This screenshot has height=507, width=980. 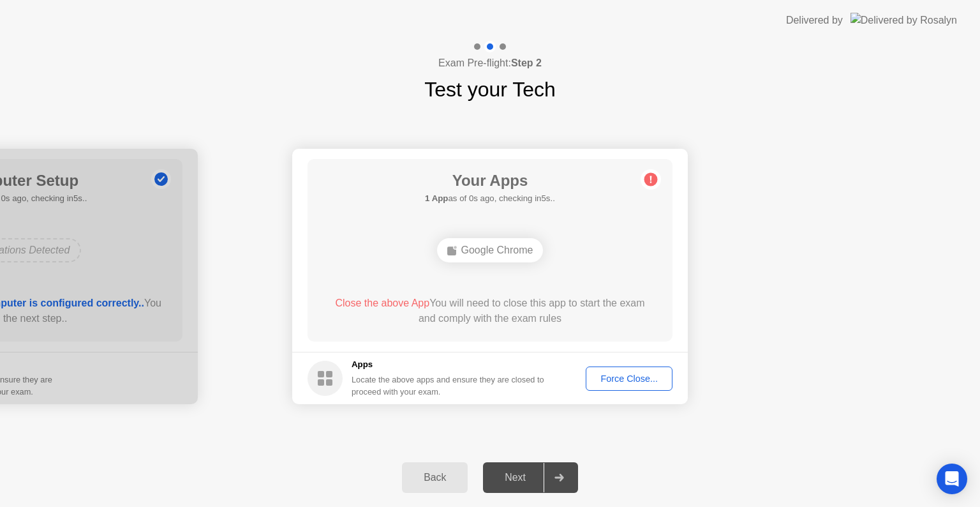 I want to click on span: Close the above App, so click(x=382, y=303).